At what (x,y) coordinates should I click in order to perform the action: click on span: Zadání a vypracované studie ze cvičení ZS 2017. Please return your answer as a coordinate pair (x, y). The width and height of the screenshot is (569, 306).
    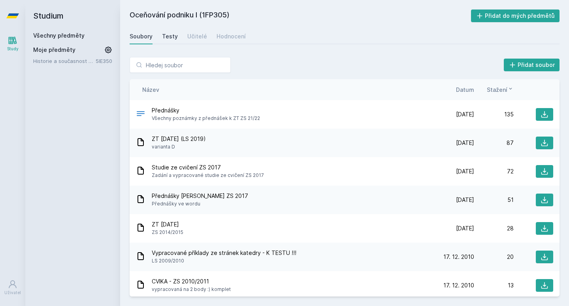
    Looking at the image, I should click on (208, 175).